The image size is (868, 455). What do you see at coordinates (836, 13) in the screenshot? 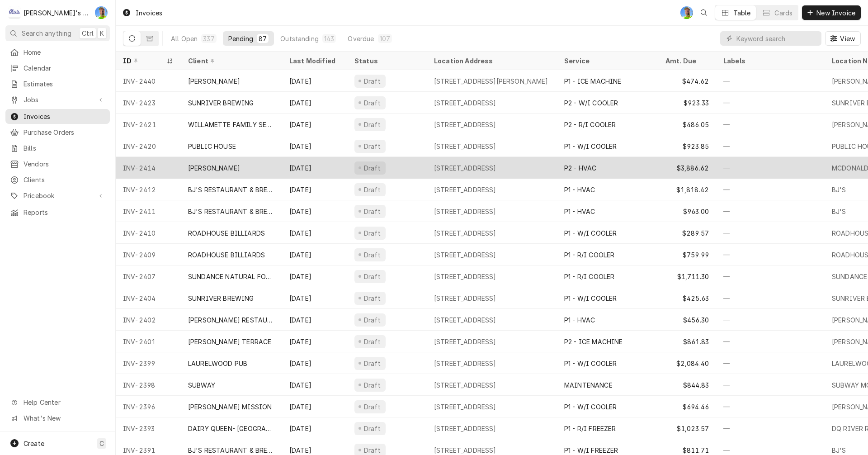
I see `span: New Invoice` at bounding box center [836, 13].